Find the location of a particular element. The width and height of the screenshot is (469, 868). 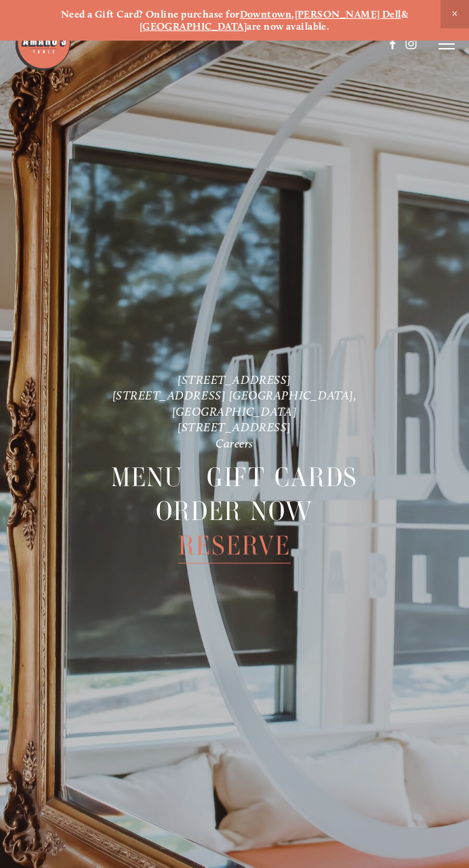

span: Reserve is located at coordinates (234, 546).